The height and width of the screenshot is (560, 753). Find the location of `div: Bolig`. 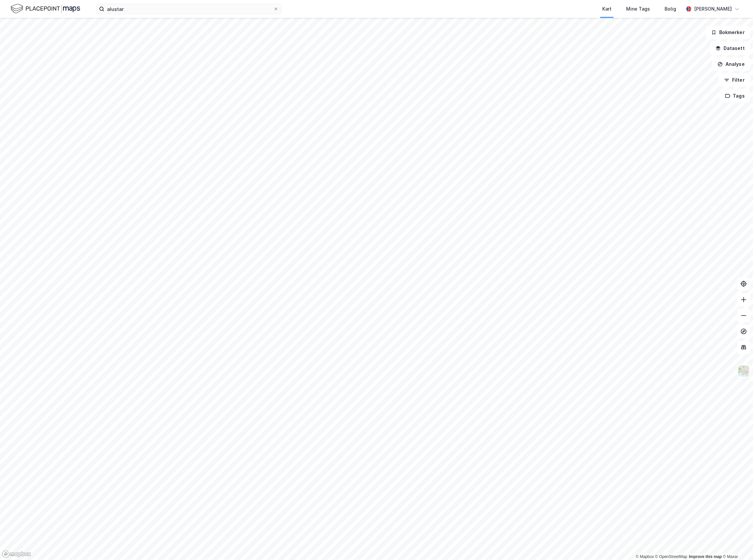

div: Bolig is located at coordinates (670, 9).